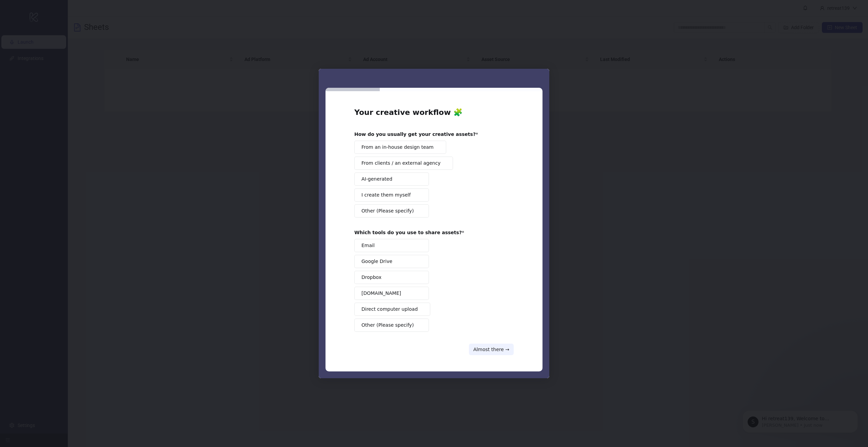 This screenshot has height=447, width=868. Describe the element at coordinates (377, 179) in the screenshot. I see `span: AI-generated` at that location.